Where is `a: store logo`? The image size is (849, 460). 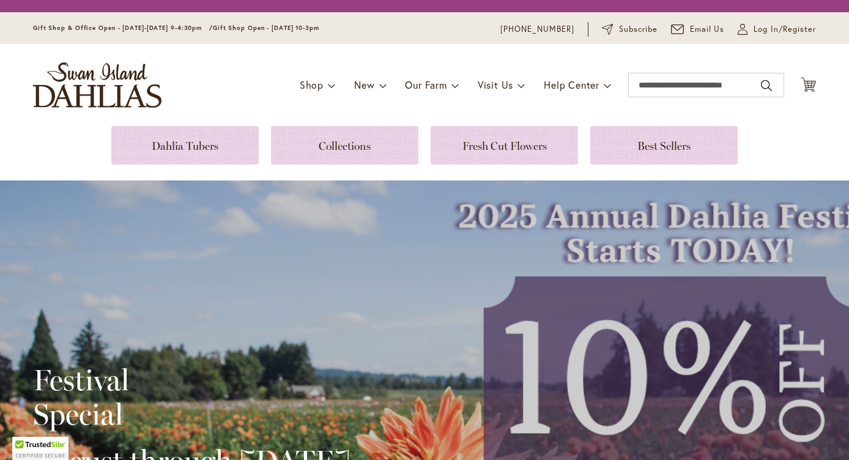
a: store logo is located at coordinates (97, 85).